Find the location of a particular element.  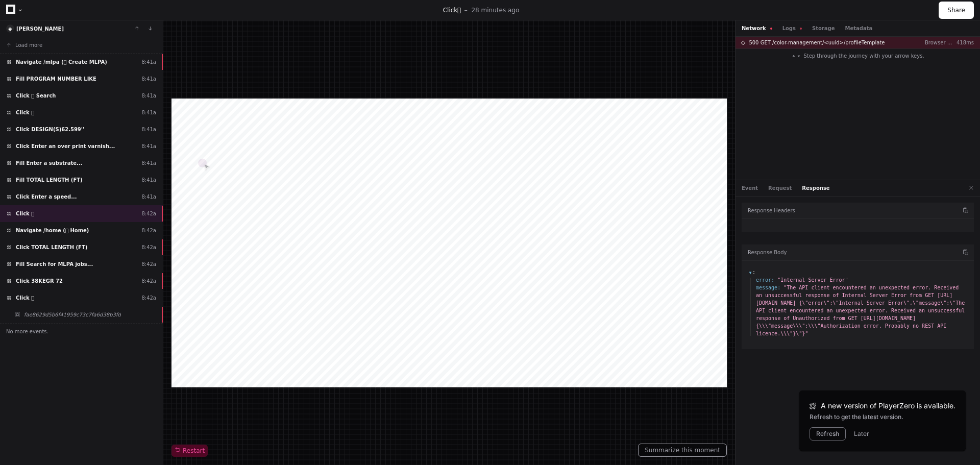

p: Browser Prod is located at coordinates (939, 43).